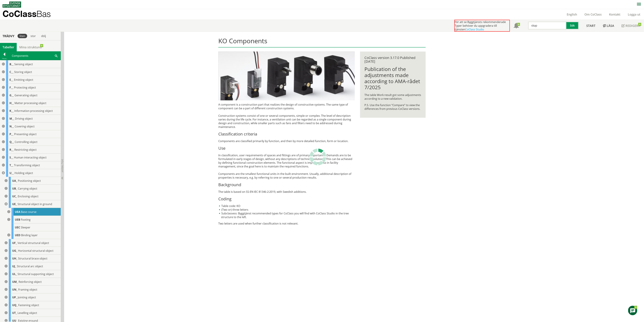  Describe the element at coordinates (26, 220) in the screenshot. I see `span: Footing` at that location.